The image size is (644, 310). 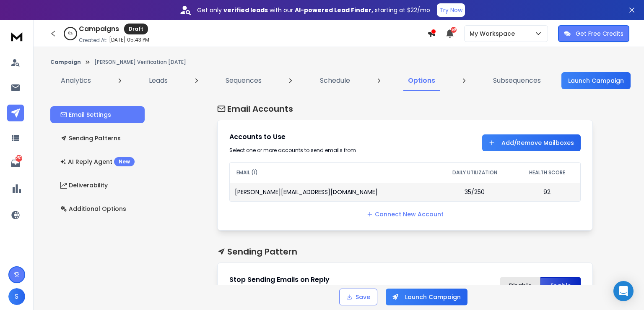 What do you see at coordinates (246, 10) in the screenshot?
I see `strong: verified leads` at bounding box center [246, 10].